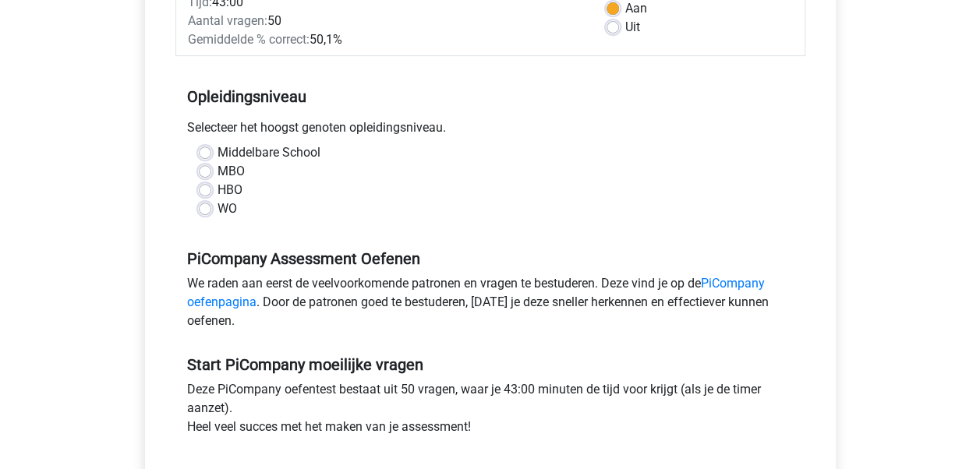 The height and width of the screenshot is (469, 980). I want to click on div: Deze PiCompany oefentest bestaat uit 50 vragen, waar je 43:00 minuten de tijd voor krijgt (als je..., so click(491, 412).